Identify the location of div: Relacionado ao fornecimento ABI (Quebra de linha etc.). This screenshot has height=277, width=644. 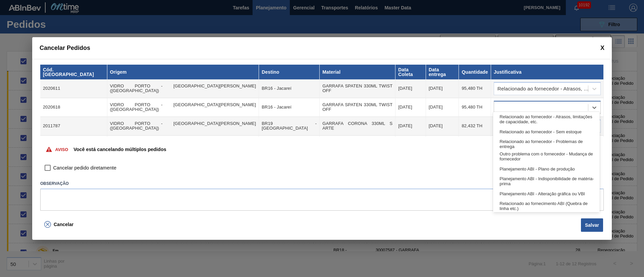
(546, 206).